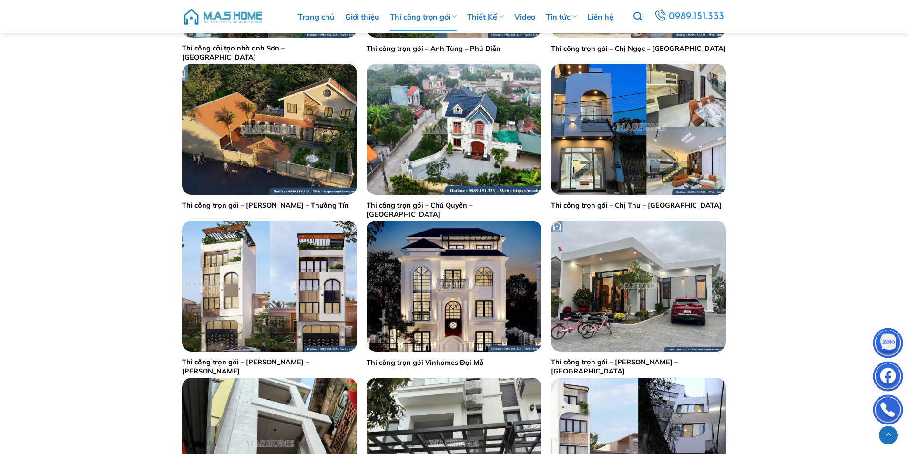  What do you see at coordinates (638, 286) in the screenshot?
I see `img: Thi công trọn gói - Anh Chuẩn - Thái Bình | MasHome` at bounding box center [638, 286].